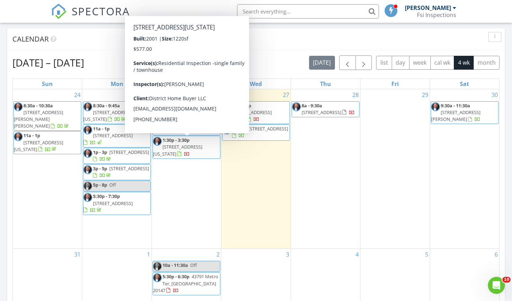 The height and width of the screenshot is (301, 512). What do you see at coordinates (186, 84) in the screenshot?
I see `a: Tuesday` at bounding box center [186, 84].